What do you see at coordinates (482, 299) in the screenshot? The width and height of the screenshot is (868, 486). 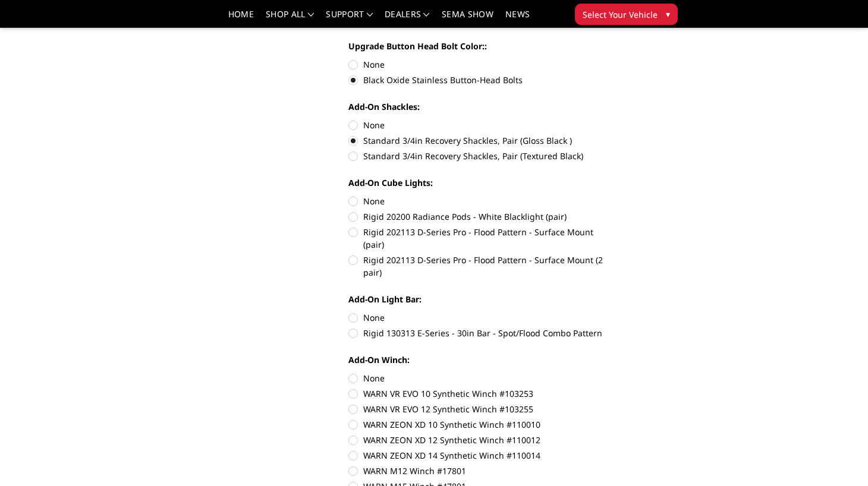 I see `label: Add-On Light Bar:` at bounding box center [482, 299].